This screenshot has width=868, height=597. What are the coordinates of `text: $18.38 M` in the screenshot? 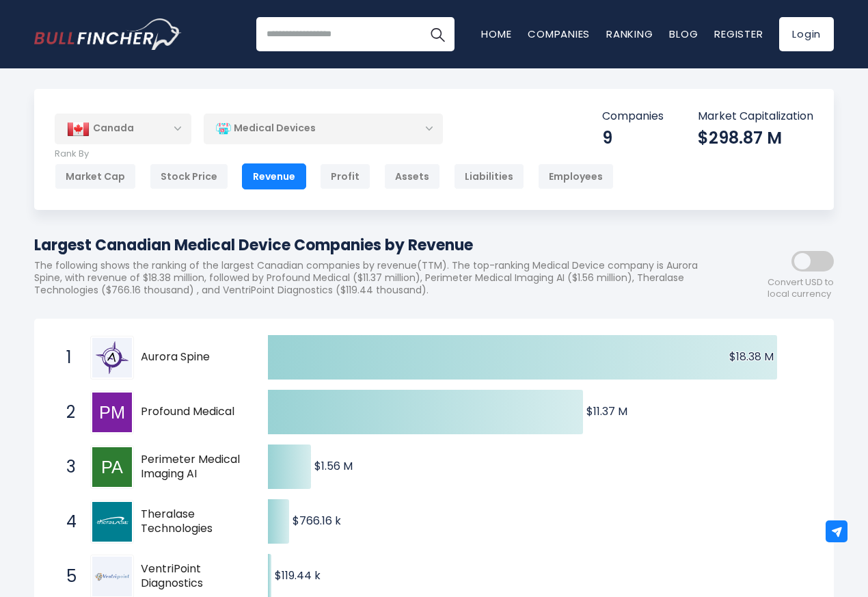 It's located at (751, 356).